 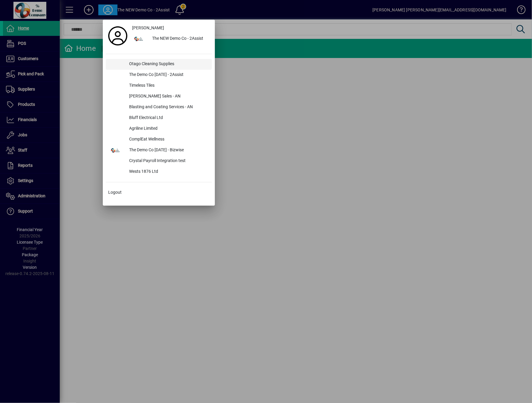 What do you see at coordinates (159, 64) in the screenshot?
I see `button: Otago Cleaning Supplies` at bounding box center [159, 64].